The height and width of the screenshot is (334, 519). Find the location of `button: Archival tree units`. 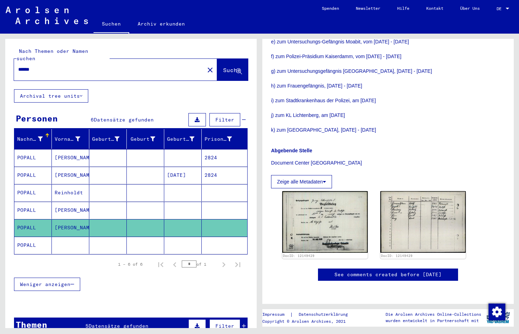

button: Archival tree units is located at coordinates (51, 96).